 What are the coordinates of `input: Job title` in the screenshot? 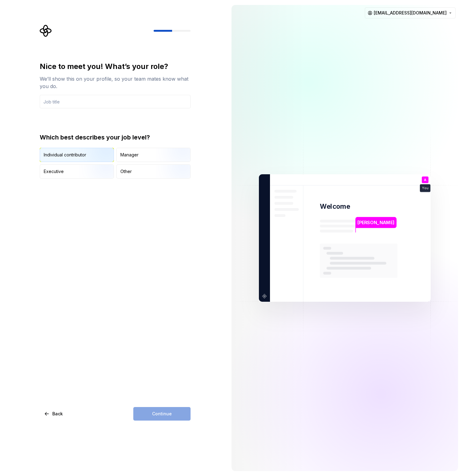 It's located at (115, 102).